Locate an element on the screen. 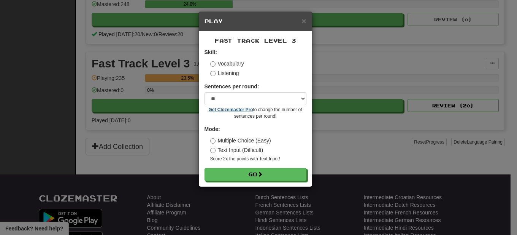  label: Multiple Choice (Easy) is located at coordinates (241, 140).